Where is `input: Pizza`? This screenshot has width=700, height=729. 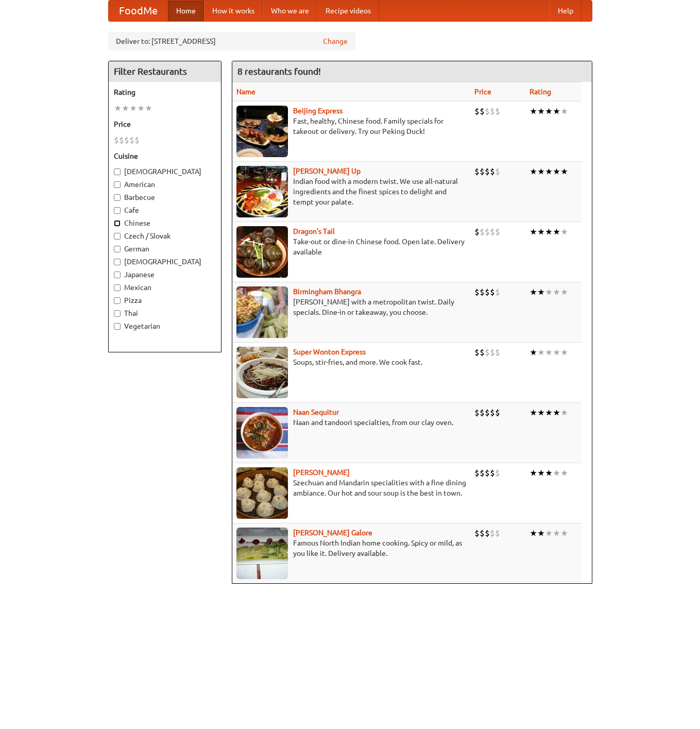 input: Pizza is located at coordinates (117, 301).